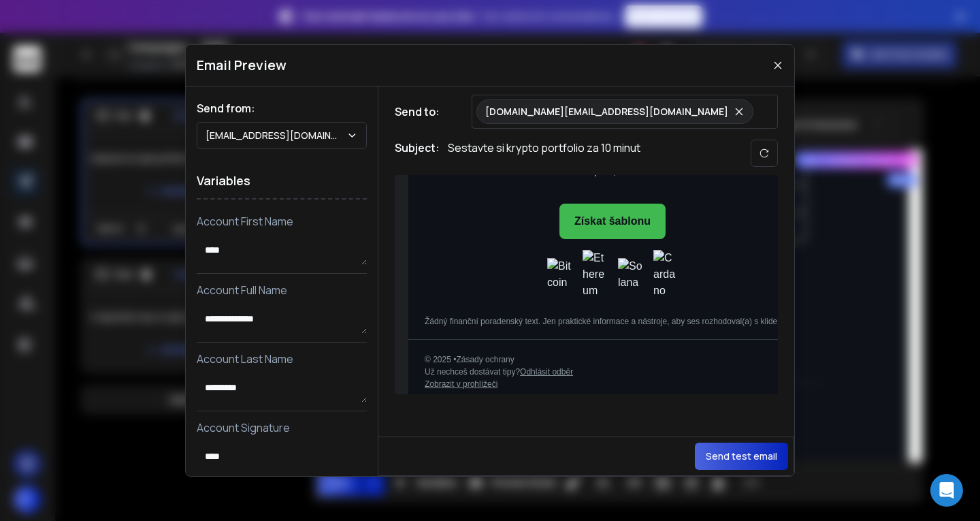 This screenshot has width=980, height=521. Describe the element at coordinates (242, 65) in the screenshot. I see `h1: Email Preview` at that location.